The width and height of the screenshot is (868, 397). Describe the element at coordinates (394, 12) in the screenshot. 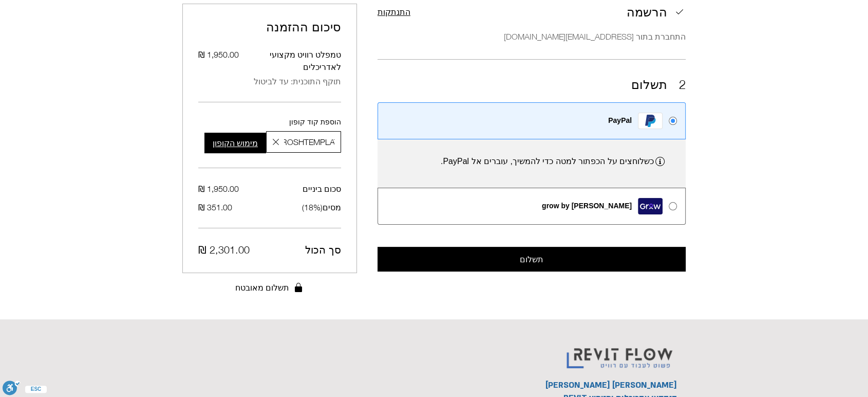

I see `span: התנתקות` at that location.